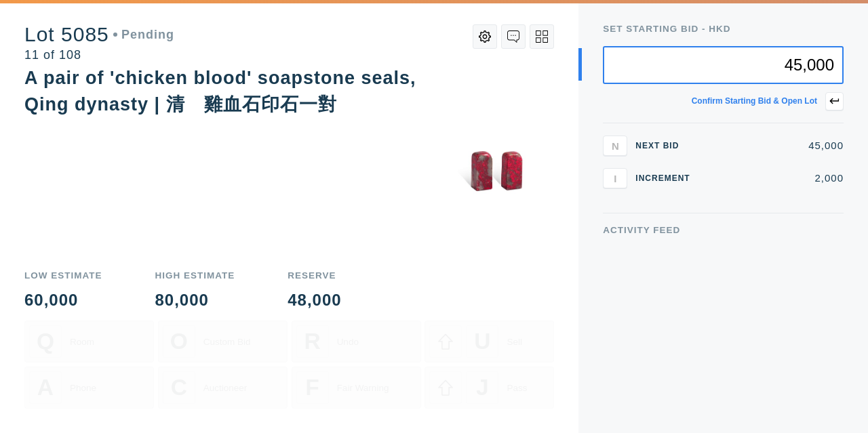 This screenshot has height=433, width=868. Describe the element at coordinates (615, 178) in the screenshot. I see `button: I` at that location.